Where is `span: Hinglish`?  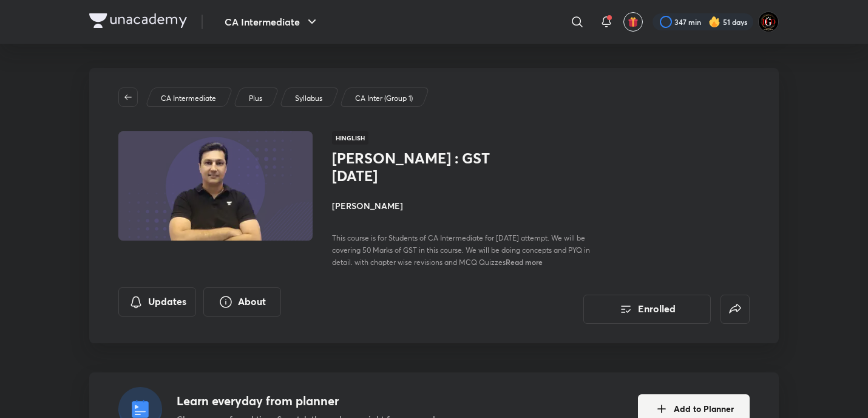 span: Hinglish is located at coordinates (350, 138).